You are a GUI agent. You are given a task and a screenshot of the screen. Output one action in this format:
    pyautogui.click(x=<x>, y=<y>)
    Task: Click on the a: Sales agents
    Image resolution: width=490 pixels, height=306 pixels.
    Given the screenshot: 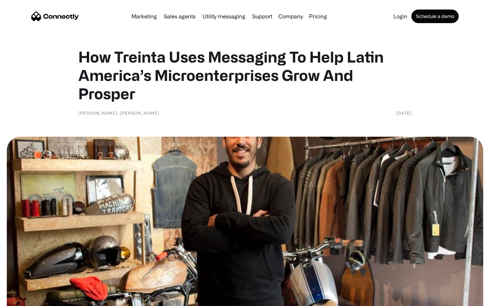 What is the action you would take?
    pyautogui.click(x=180, y=16)
    